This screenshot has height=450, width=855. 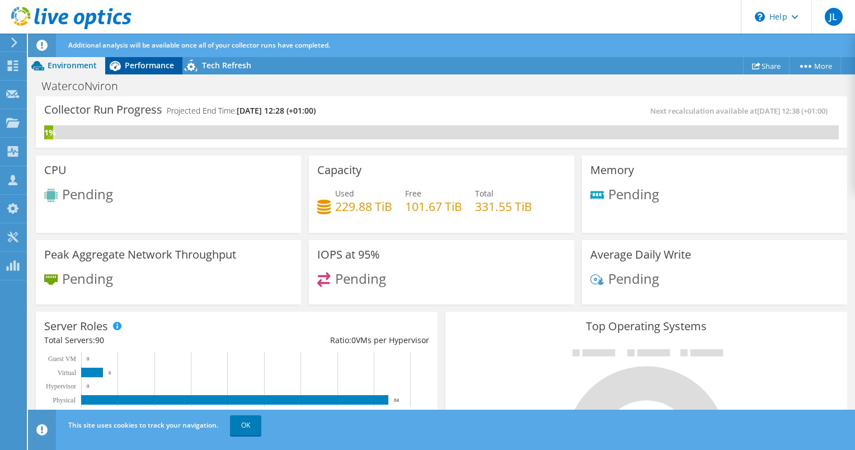 I want to click on text: 6, so click(x=110, y=373).